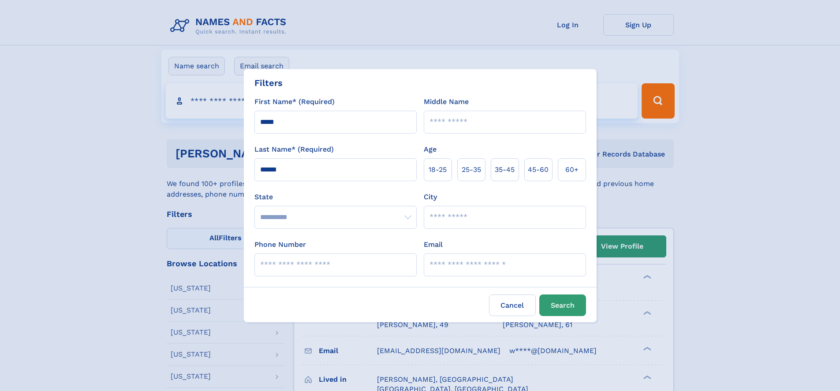 The width and height of the screenshot is (840, 391). Describe the element at coordinates (294, 149) in the screenshot. I see `label: Last Name* (Required)` at that location.